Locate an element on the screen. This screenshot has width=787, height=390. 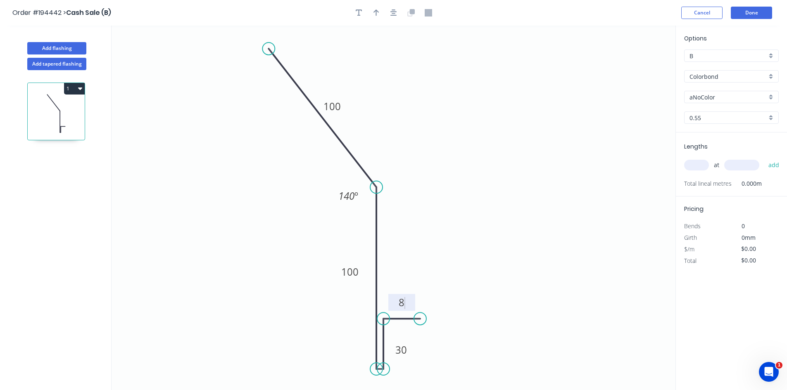
button: Add flashing is located at coordinates (57, 48).